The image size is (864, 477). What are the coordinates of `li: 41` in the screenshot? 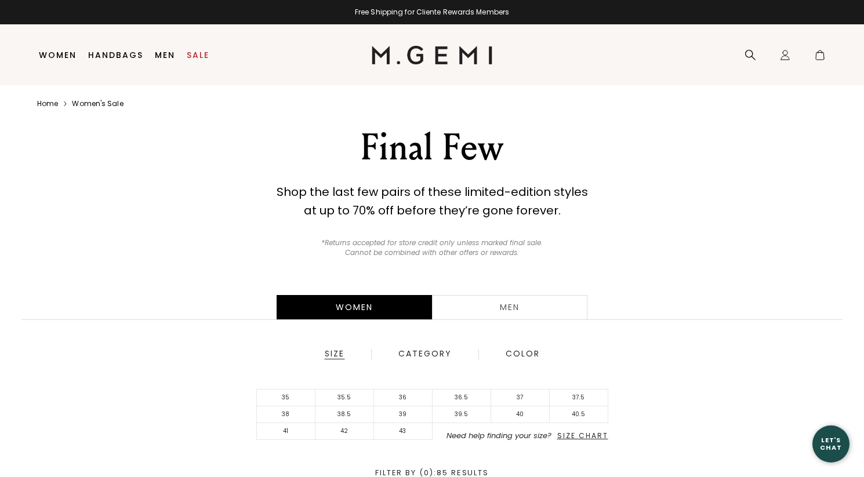 It's located at (286, 431).